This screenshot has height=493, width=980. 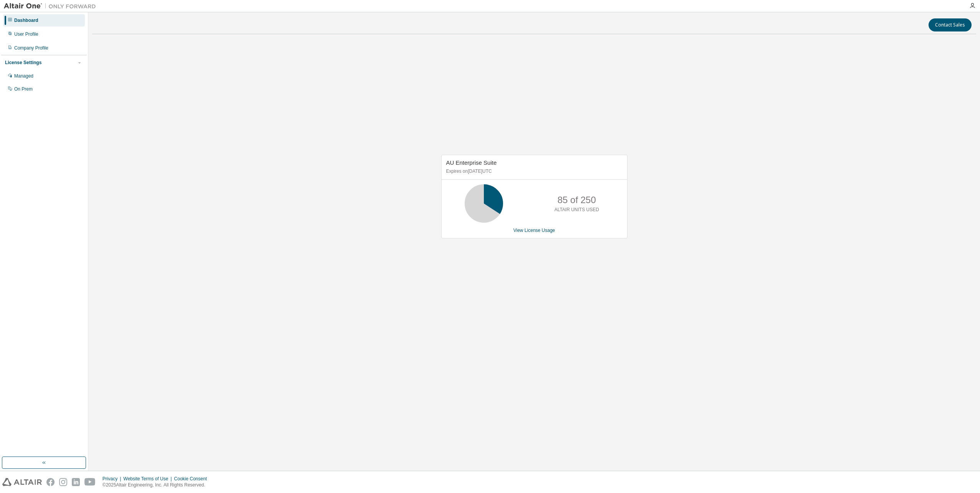 I want to click on button: Contact Sales, so click(x=950, y=25).